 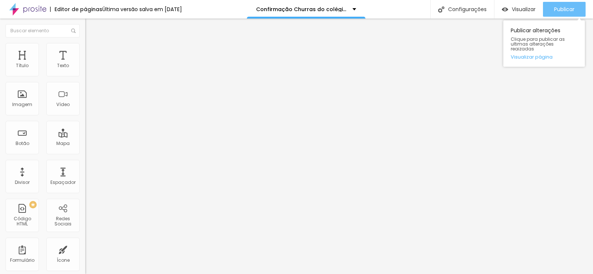 What do you see at coordinates (63, 105) in the screenshot?
I see `div: Vídeo` at bounding box center [63, 105].